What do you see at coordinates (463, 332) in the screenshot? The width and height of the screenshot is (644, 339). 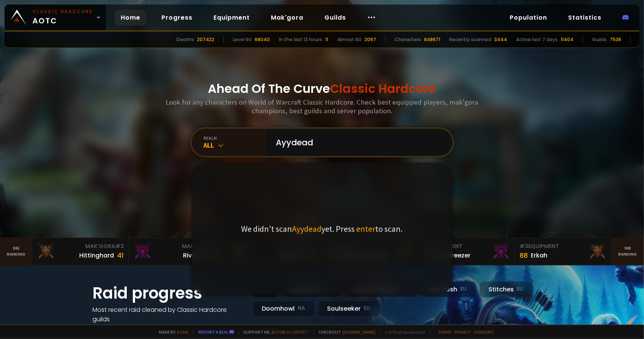 I see `a: Privacy` at bounding box center [463, 332].